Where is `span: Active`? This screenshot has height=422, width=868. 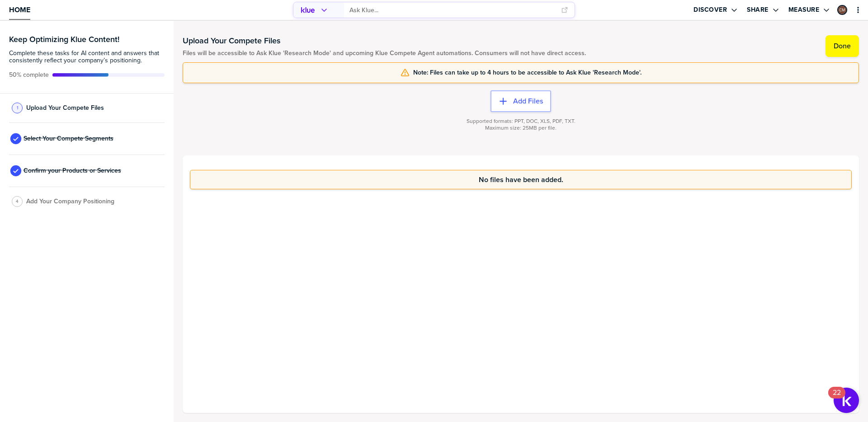
span: Active is located at coordinates (29, 75).